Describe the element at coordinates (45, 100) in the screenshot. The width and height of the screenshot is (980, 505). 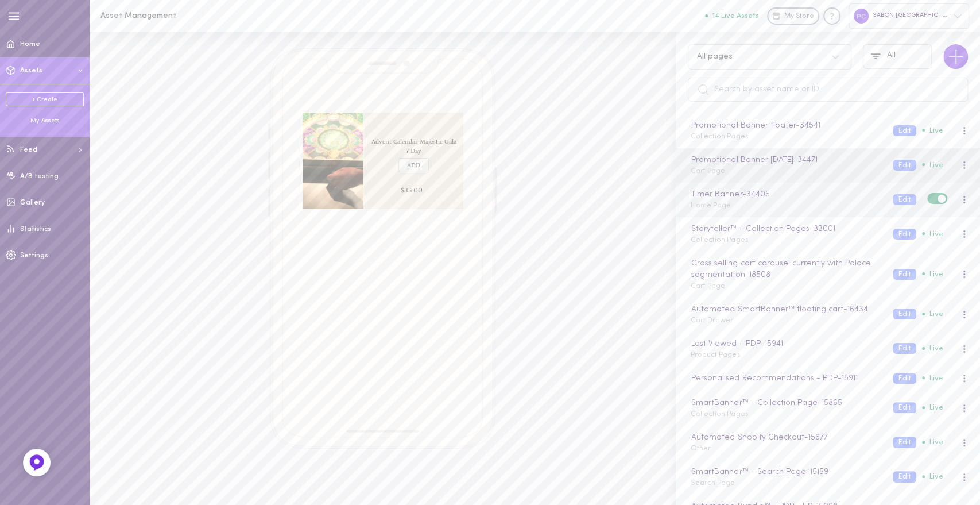
I see `a: + Create` at that location.